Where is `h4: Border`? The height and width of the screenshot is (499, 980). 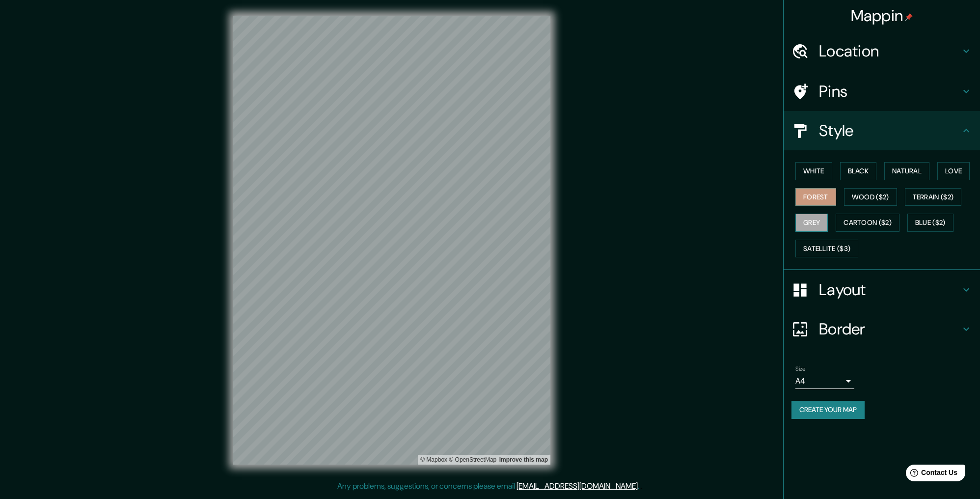 h4: Border is located at coordinates (889, 329).